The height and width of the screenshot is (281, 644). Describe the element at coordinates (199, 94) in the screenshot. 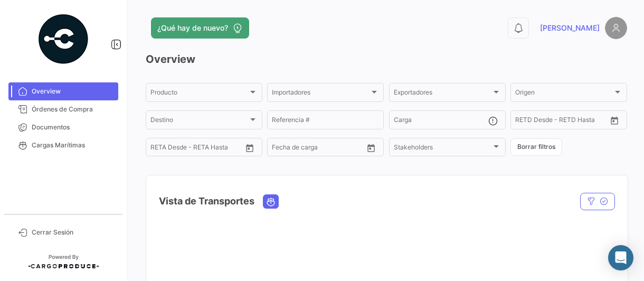

I see `span: Producto` at that location.